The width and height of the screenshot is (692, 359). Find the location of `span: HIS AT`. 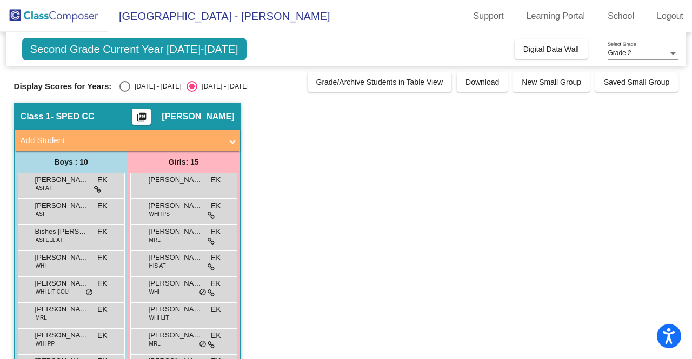

span: HIS AT is located at coordinates (157, 266).